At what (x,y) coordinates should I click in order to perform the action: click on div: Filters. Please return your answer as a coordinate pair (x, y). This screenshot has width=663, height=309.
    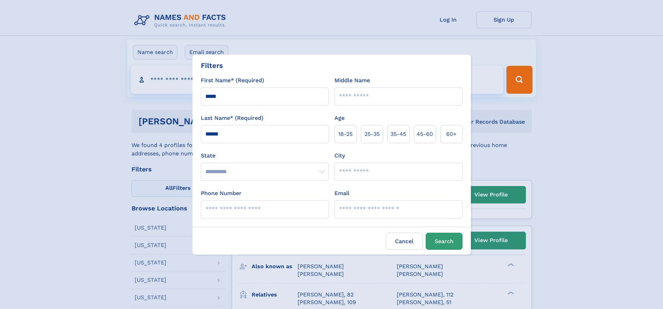
    Looking at the image, I should click on (212, 65).